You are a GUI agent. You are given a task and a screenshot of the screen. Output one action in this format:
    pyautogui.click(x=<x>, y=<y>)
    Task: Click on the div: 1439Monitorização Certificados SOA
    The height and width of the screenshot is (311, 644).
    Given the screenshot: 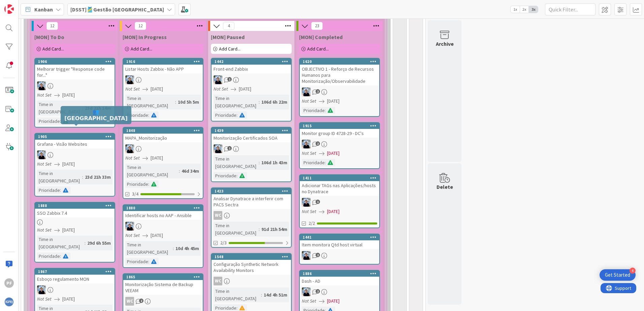 What is the action you would take?
    pyautogui.click(x=251, y=135)
    